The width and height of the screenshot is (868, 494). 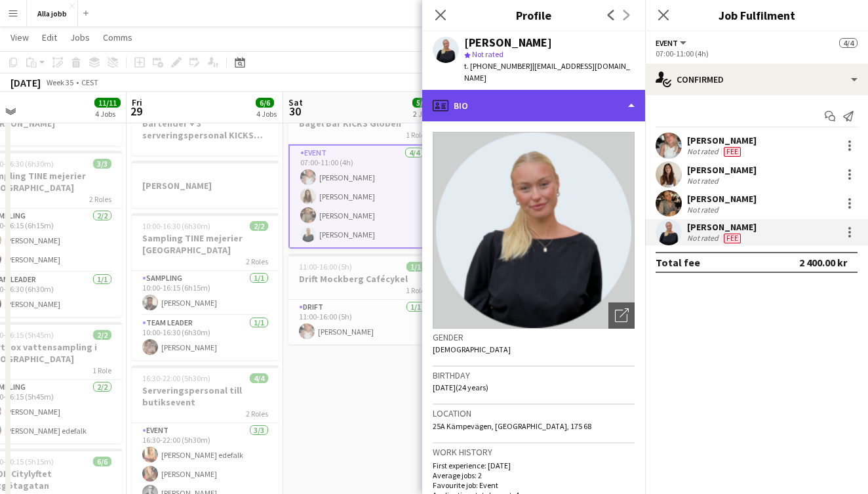 I want to click on button: Alla jobb, so click(x=52, y=13).